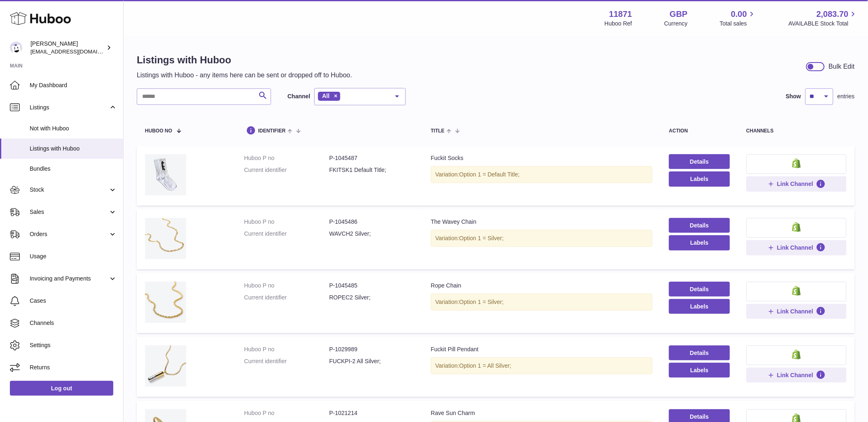 The width and height of the screenshot is (868, 422). I want to click on span: Stock, so click(69, 190).